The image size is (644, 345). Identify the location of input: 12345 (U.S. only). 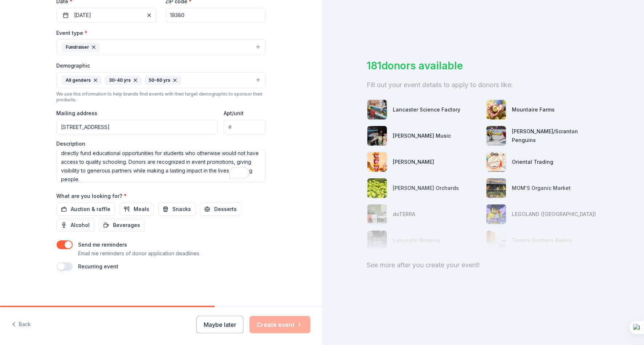
(216, 15).